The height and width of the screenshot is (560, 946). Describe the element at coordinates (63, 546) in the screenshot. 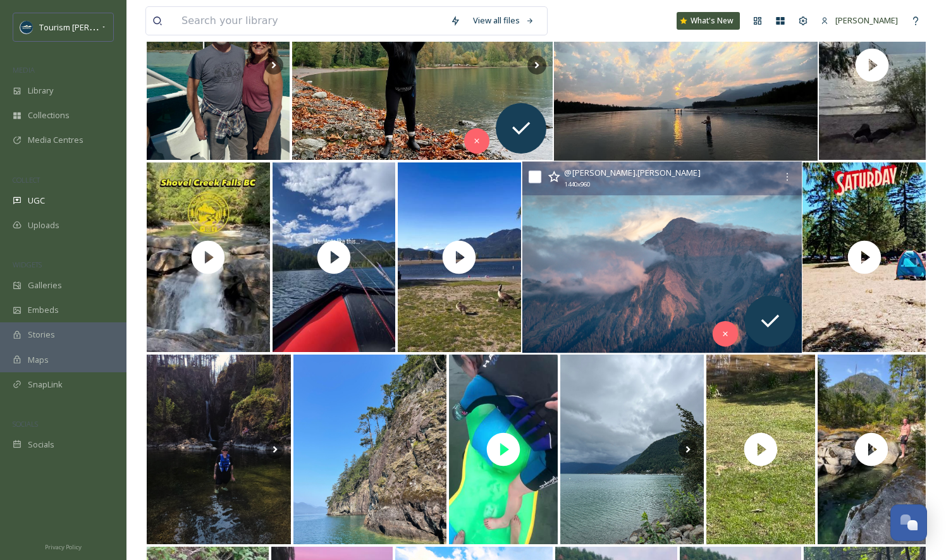

I see `a: Privacy Policy` at that location.